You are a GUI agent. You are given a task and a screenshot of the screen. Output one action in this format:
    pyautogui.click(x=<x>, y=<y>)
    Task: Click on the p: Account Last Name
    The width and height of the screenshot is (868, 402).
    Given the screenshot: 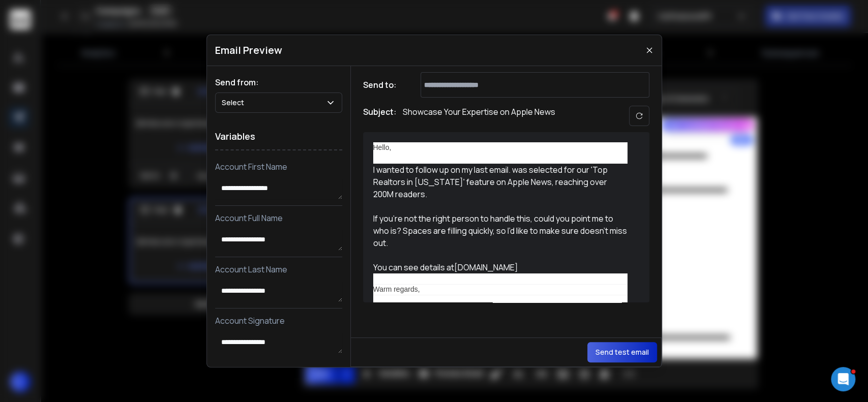 What is the action you would take?
    pyautogui.click(x=279, y=269)
    